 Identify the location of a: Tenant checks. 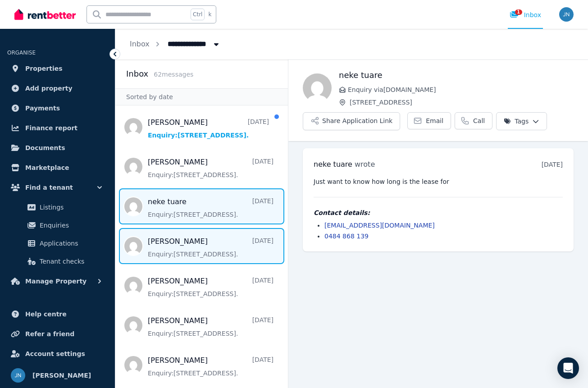
(57, 261).